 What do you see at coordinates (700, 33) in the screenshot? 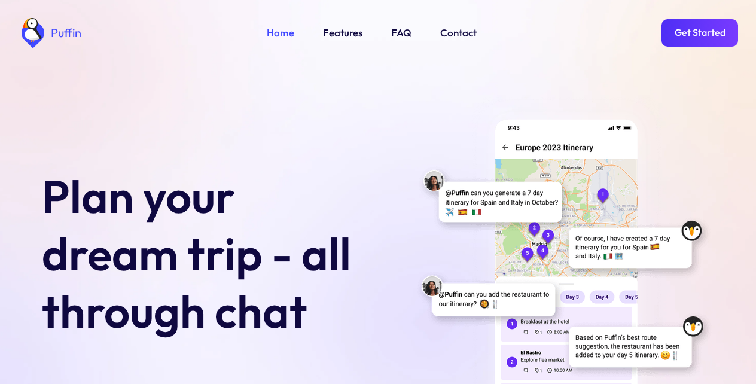
I see `a: Get Started` at bounding box center [700, 33].